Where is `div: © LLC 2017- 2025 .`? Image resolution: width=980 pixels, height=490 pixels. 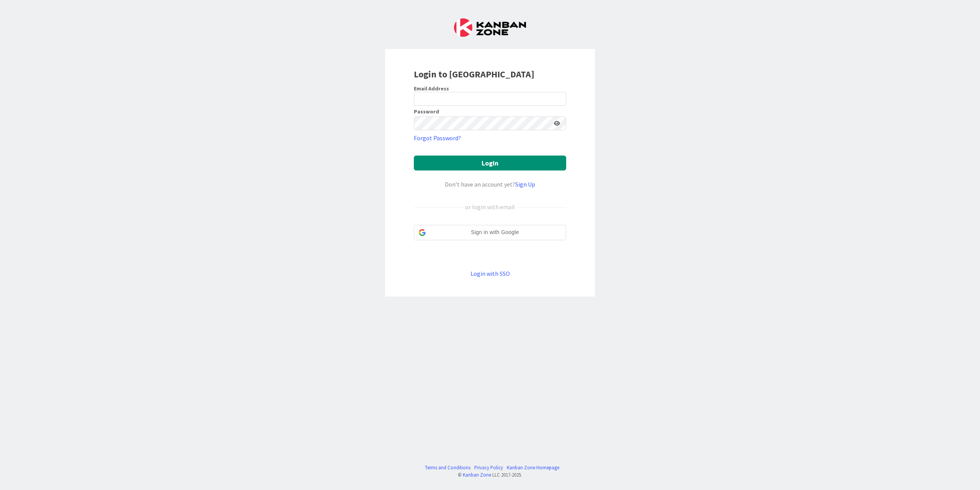 div: © LLC 2017- 2025 . is located at coordinates (490, 475).